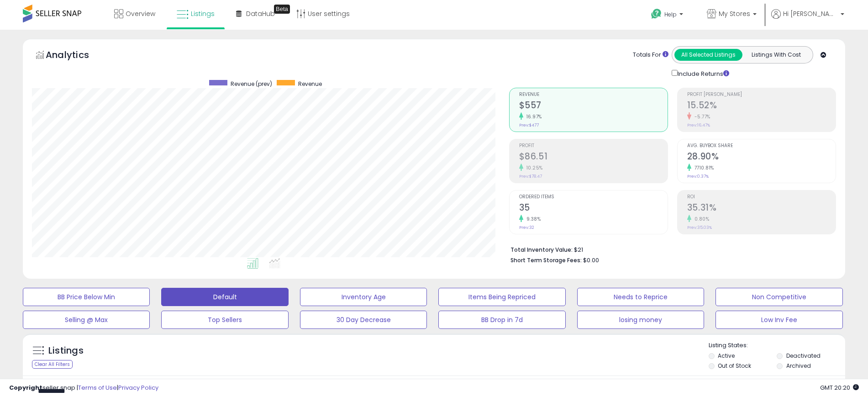 This screenshot has height=397, width=868. I want to click on span: Profit, so click(593, 146).